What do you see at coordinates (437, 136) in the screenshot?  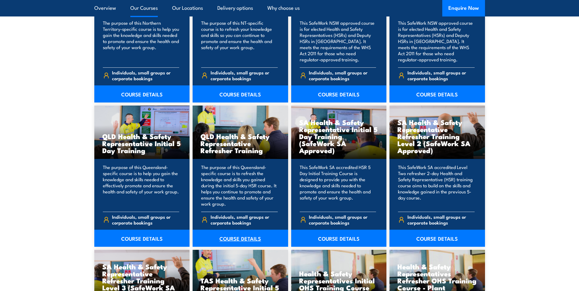 I see `h3: SA Health & Safety Representative Refresher Training Level 2 (SafeWork SA Approved)` at bounding box center [437, 136].